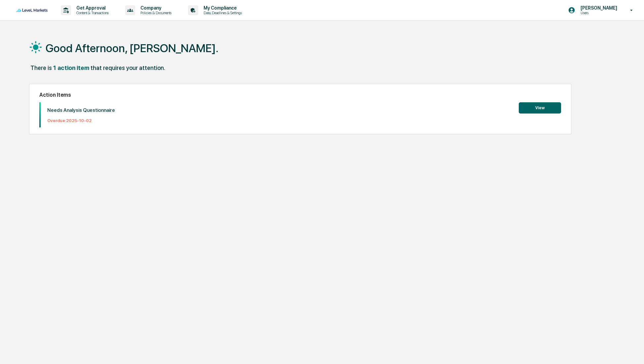  Describe the element at coordinates (540, 108) in the screenshot. I see `button: View` at that location.